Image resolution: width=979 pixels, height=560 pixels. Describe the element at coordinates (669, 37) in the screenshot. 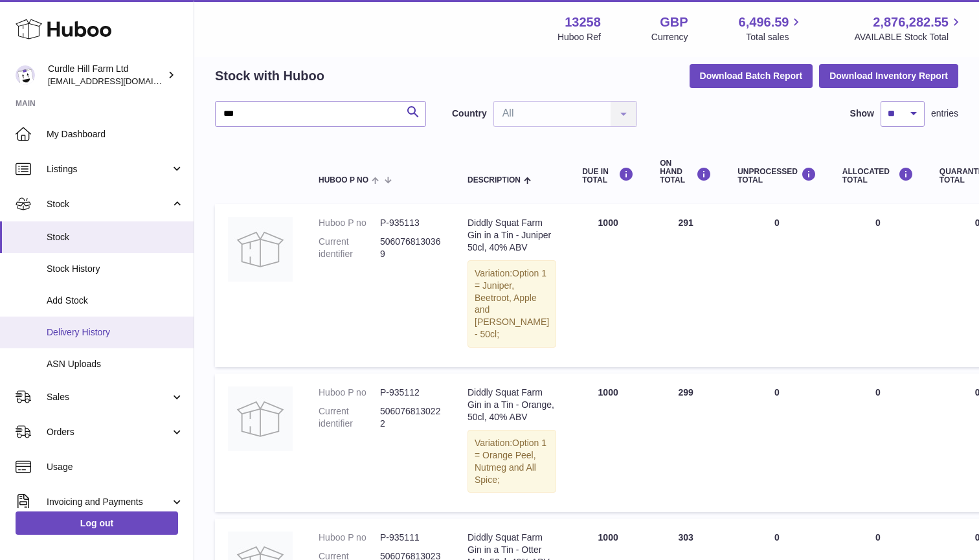

I see `div: Currency` at that location.